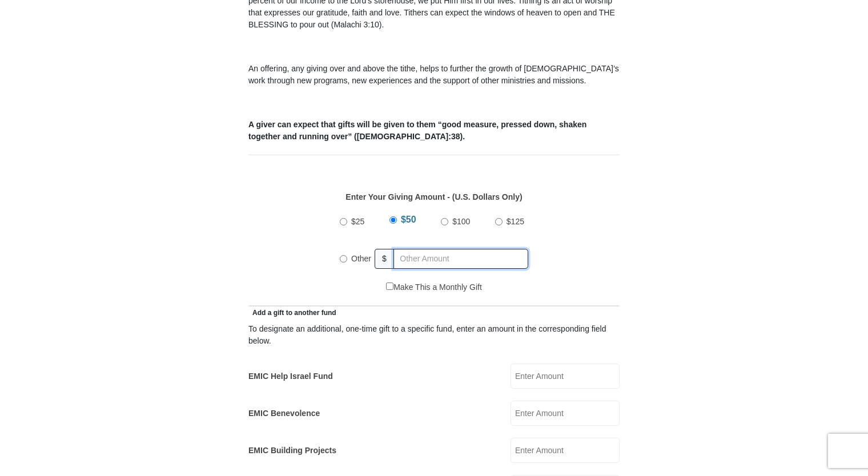 This screenshot has width=868, height=476. Describe the element at coordinates (460, 222) in the screenshot. I see `span: $100` at that location.